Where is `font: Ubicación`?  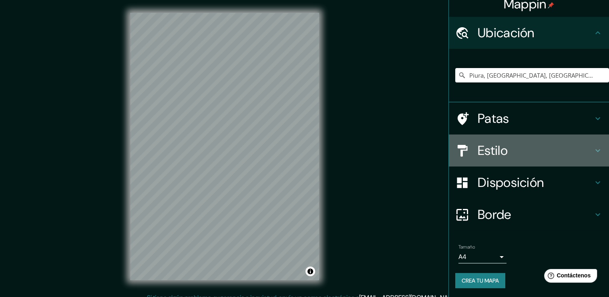 font: Ubicación is located at coordinates (506, 33).